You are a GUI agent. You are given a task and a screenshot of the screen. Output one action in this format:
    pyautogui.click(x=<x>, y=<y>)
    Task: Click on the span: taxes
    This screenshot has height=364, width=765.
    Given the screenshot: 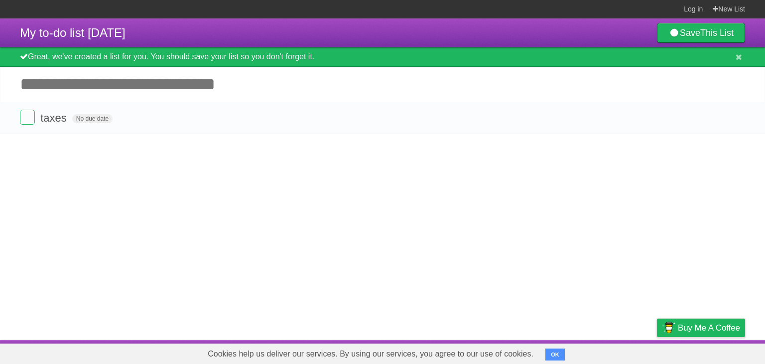 What is the action you would take?
    pyautogui.click(x=55, y=118)
    